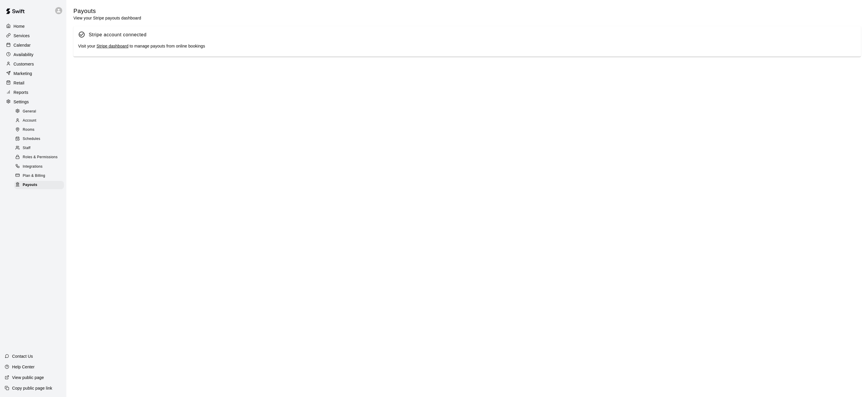 The image size is (868, 397). What do you see at coordinates (27, 148) in the screenshot?
I see `span: Staff` at bounding box center [27, 148].